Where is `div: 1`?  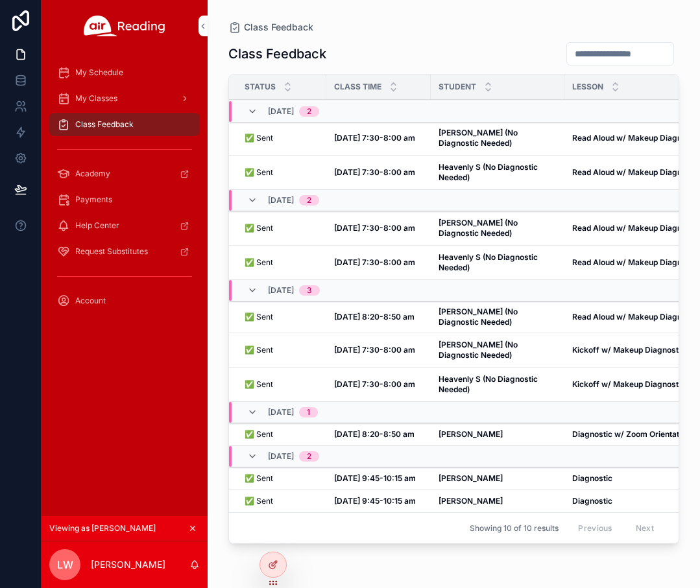
div: 1 is located at coordinates (308, 413).